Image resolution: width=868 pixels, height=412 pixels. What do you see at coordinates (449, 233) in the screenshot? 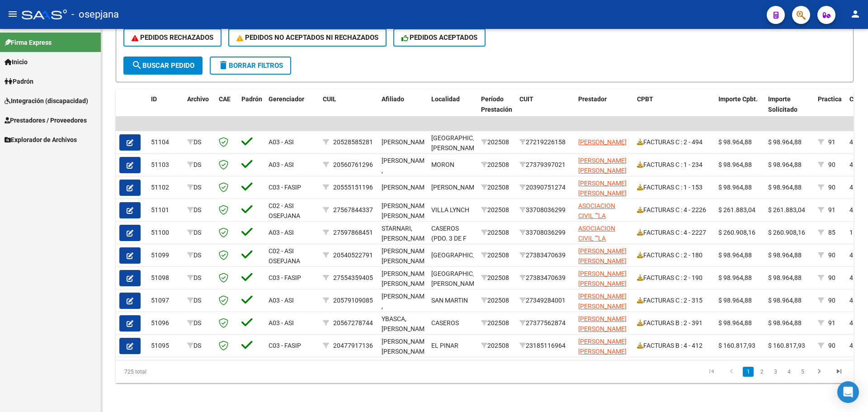
I see `span: CASEROS (PDO. 3 DE F` at bounding box center [449, 233].